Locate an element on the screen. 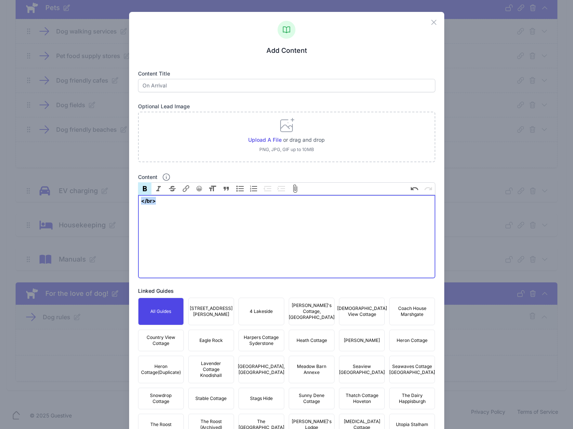  button: Strikethrough is located at coordinates (172, 189).